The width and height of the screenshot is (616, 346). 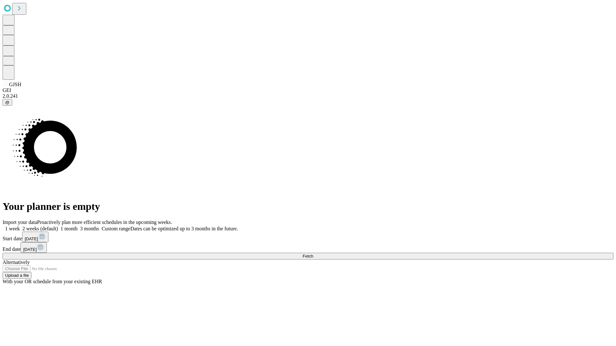 What do you see at coordinates (308, 256) in the screenshot?
I see `span: Fetch` at bounding box center [308, 256].